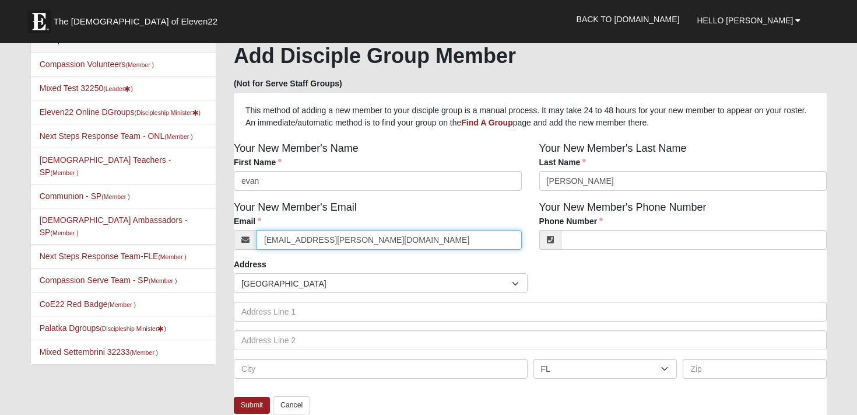  What do you see at coordinates (87, 304) in the screenshot?
I see `a: CoE22 Red Badge(Member )` at bounding box center [87, 304].